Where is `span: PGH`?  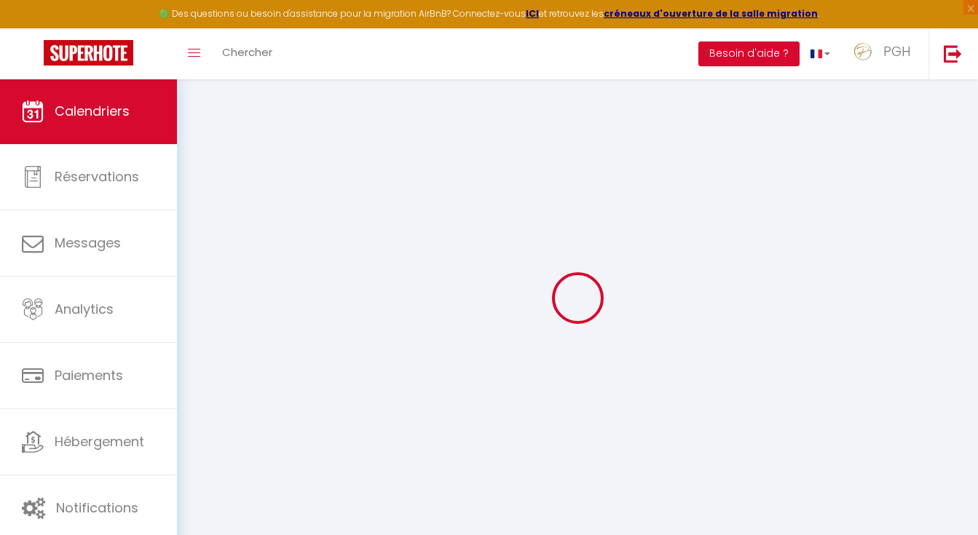 span: PGH is located at coordinates (896, 51).